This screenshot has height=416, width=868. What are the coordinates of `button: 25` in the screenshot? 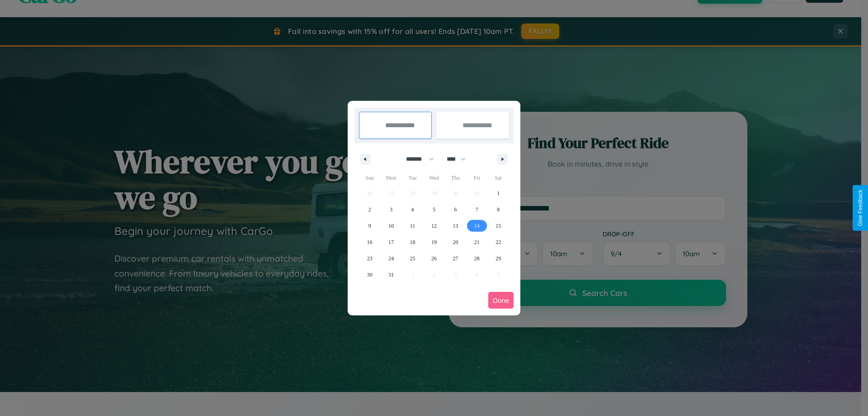 It's located at (412, 258).